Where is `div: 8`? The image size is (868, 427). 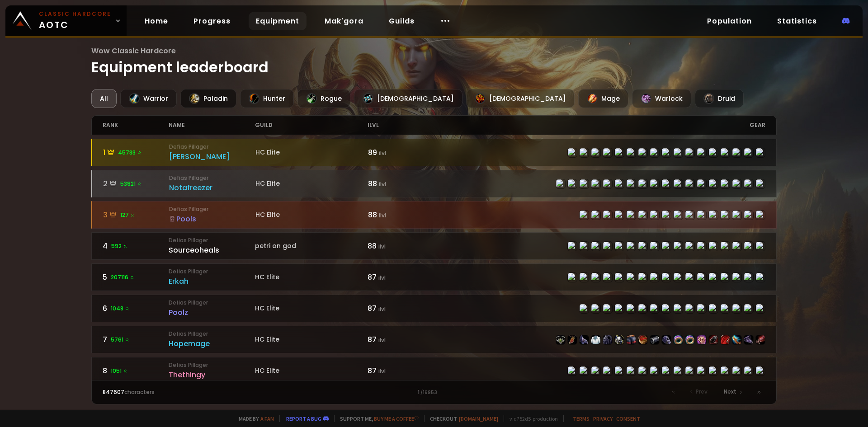 div: 8 is located at coordinates (136, 370).